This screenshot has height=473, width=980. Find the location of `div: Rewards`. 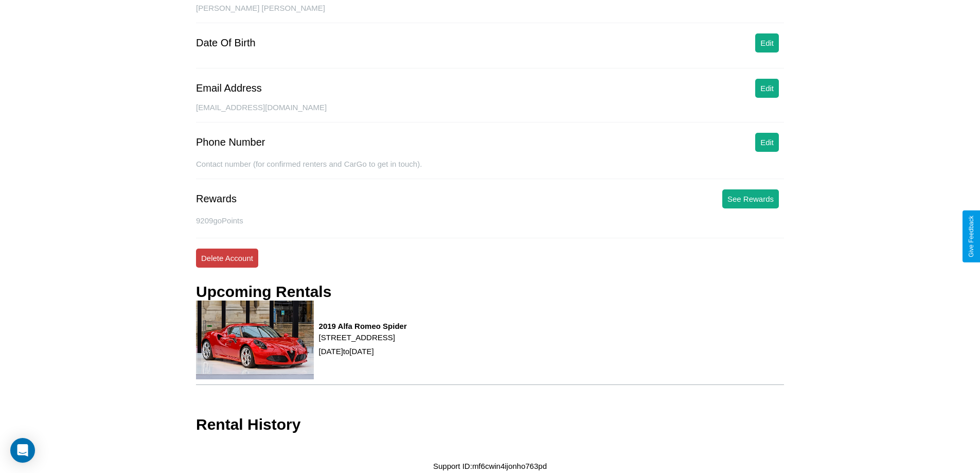

div: Rewards is located at coordinates (216, 198).